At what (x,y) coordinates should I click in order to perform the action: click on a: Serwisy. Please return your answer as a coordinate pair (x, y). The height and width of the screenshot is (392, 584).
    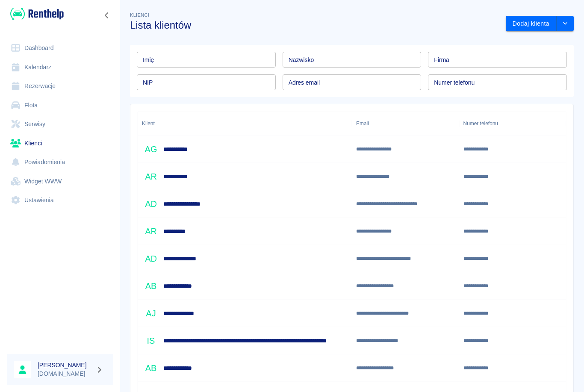
    Looking at the image, I should click on (60, 124).